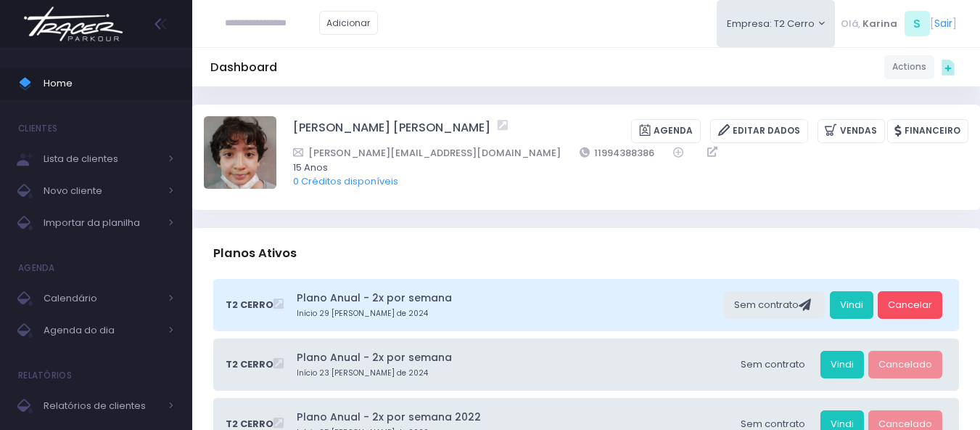 This screenshot has width=980, height=430. What do you see at coordinates (851, 130) in the screenshot?
I see `a: Vendas` at bounding box center [851, 130].